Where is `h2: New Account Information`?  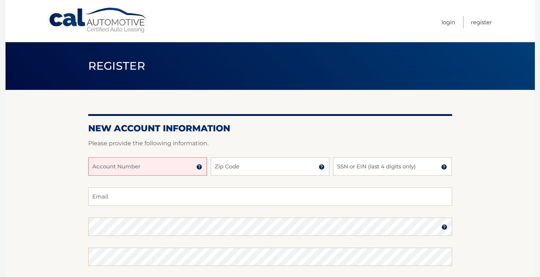
h2: New Account Information is located at coordinates (270, 129).